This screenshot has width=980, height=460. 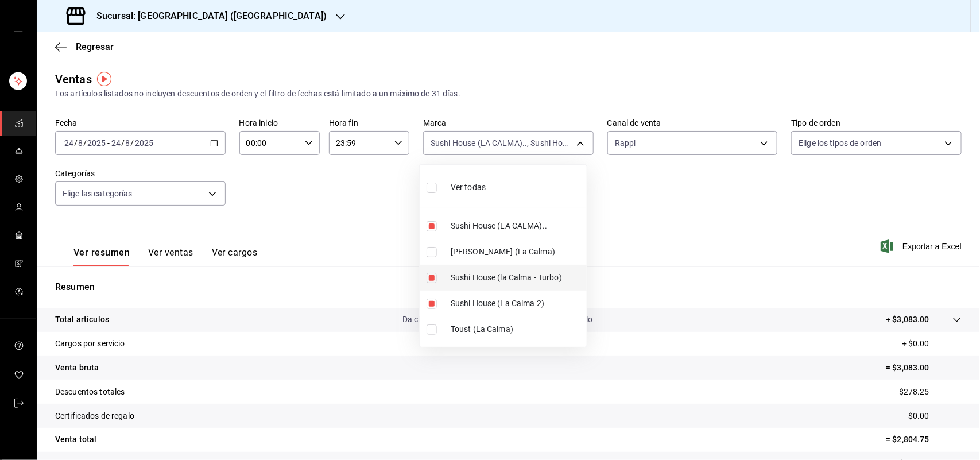 I want to click on img: Tooltip marker, so click(x=104, y=78).